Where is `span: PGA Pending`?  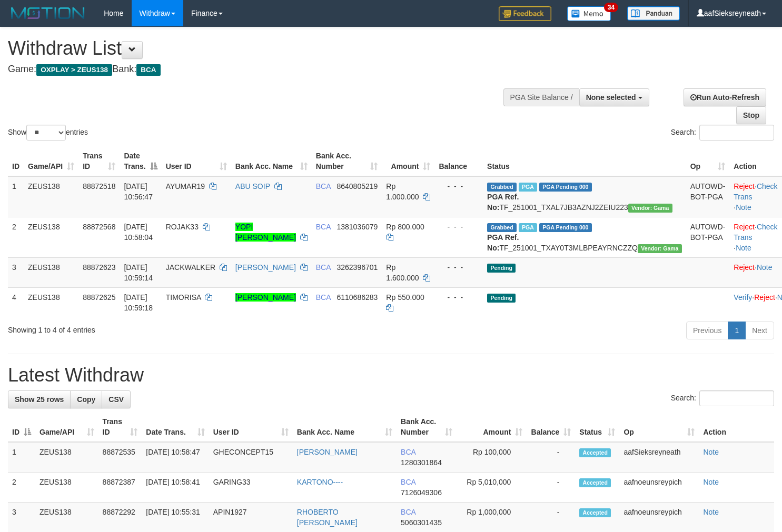 span: PGA Pending is located at coordinates (565, 227).